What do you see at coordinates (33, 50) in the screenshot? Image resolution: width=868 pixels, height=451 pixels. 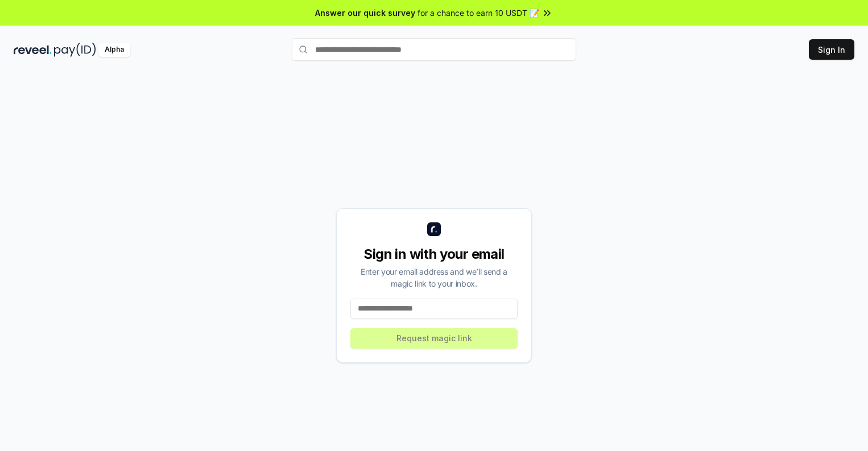 I see `img: reveel_dark` at bounding box center [33, 50].